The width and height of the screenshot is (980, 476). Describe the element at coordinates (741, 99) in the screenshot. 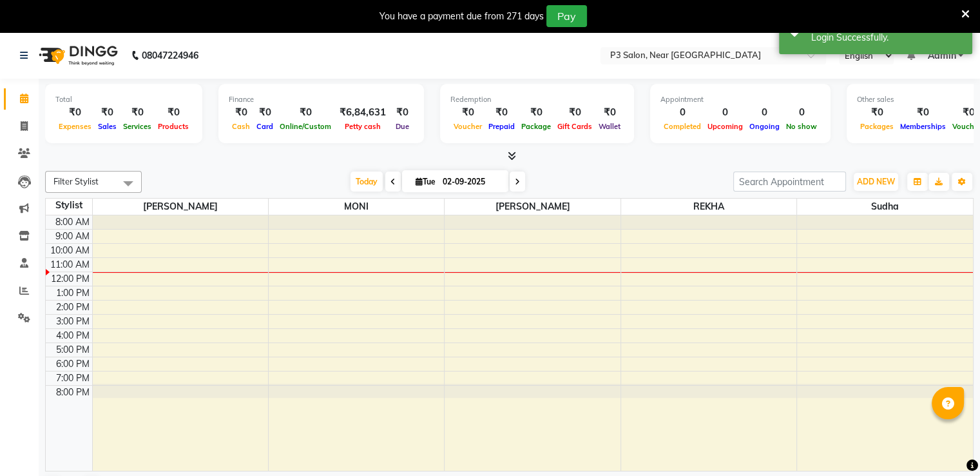

I see `div: Appointment` at that location.